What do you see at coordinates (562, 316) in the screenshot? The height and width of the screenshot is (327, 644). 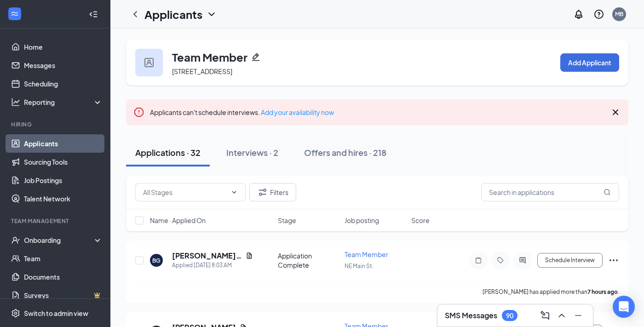 I see `svg: ChevronUp` at bounding box center [562, 316].